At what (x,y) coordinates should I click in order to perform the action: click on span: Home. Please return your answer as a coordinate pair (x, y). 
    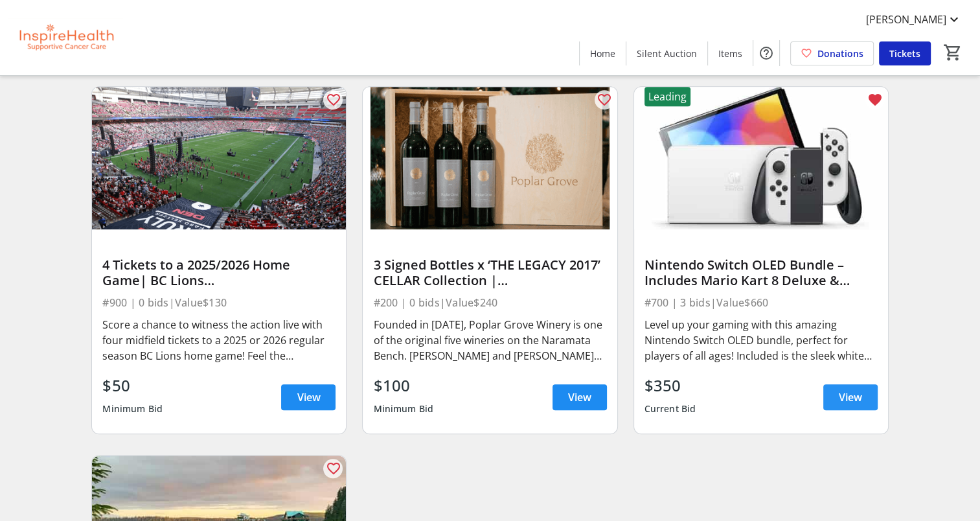
    Looking at the image, I should click on (602, 53).